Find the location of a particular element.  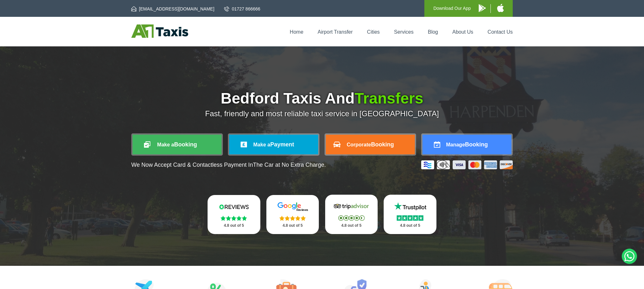

a: ManageBooking is located at coordinates (467, 144).